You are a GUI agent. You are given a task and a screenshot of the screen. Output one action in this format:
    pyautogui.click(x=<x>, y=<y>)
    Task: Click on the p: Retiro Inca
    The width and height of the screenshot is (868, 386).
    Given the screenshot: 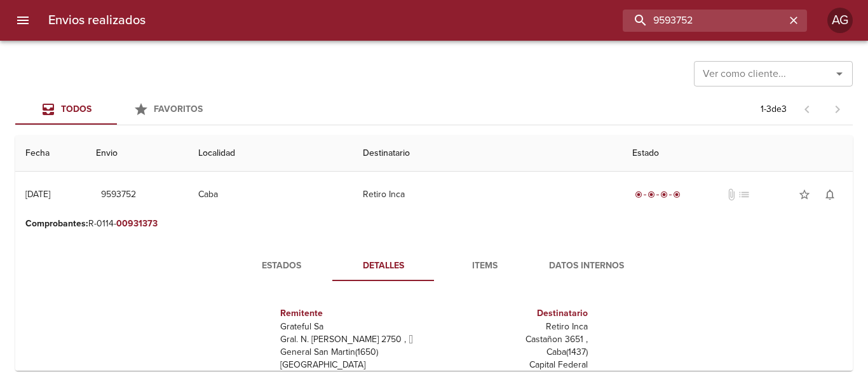 What is the action you would take?
    pyautogui.click(x=513, y=327)
    